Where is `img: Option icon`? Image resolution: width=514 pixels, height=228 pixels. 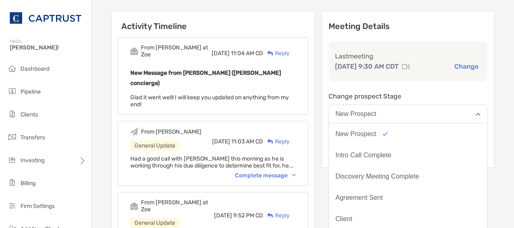
img: Option icon is located at coordinates (385, 134).